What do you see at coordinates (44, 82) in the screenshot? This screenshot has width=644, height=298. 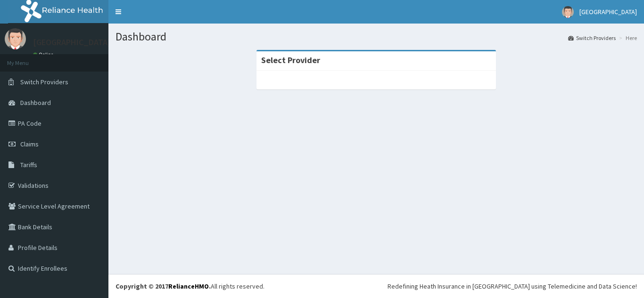 I see `span: Switch Providers` at bounding box center [44, 82].